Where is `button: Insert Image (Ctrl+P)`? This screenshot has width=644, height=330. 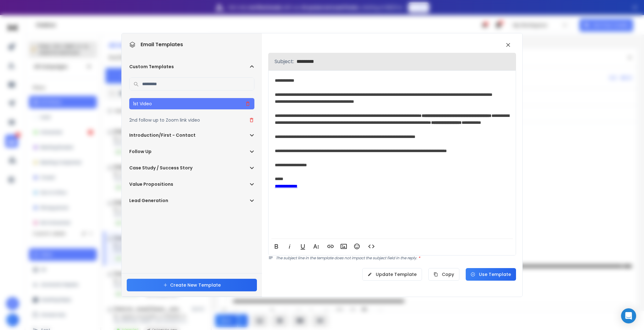
button: Insert Image (Ctrl+P) is located at coordinates (344, 247).